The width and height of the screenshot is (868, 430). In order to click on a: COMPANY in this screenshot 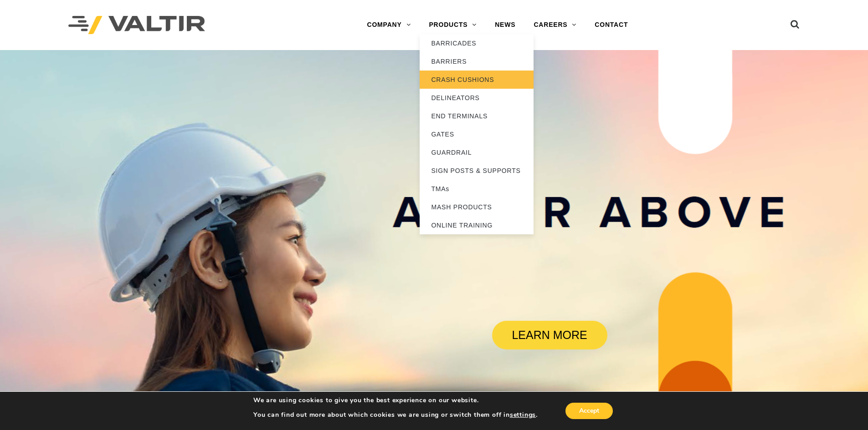, I will do `click(389, 25)`.